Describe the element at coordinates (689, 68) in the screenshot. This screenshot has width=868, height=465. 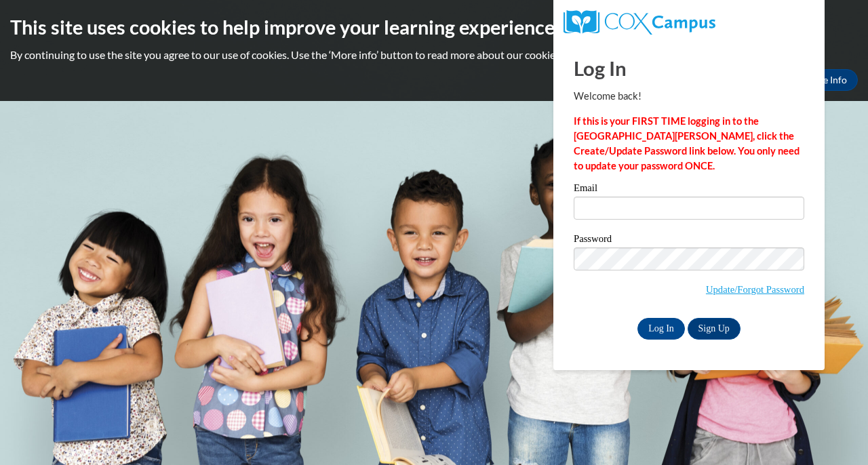
I see `h1: Log In` at that location.